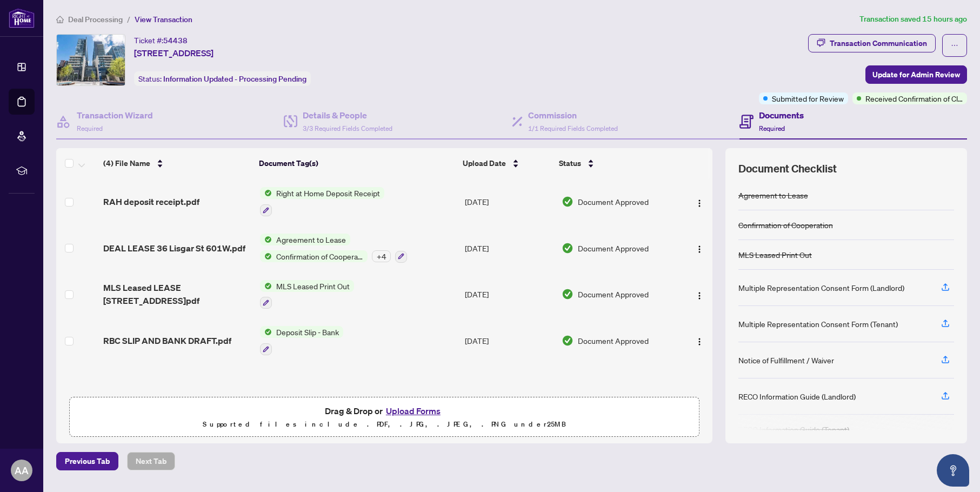 The height and width of the screenshot is (492, 980). Describe the element at coordinates (615, 164) in the screenshot. I see `th: Status` at that location.